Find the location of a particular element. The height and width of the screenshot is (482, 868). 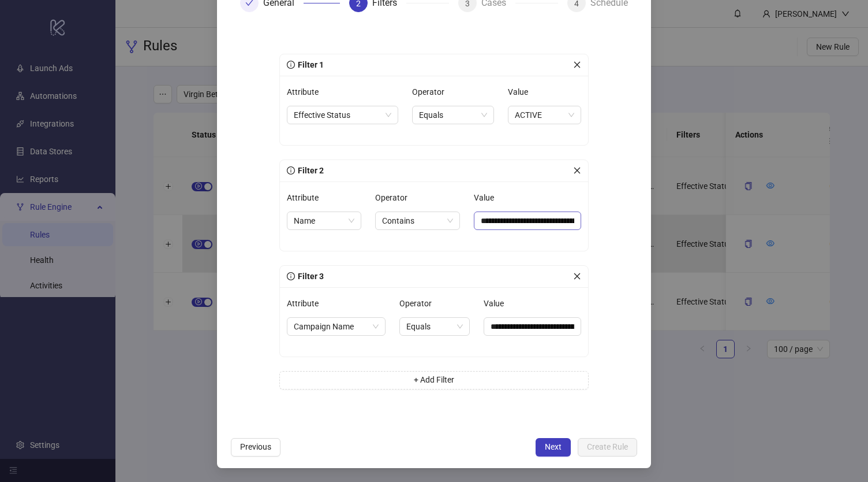

span: ACTIVE is located at coordinates (545, 115).